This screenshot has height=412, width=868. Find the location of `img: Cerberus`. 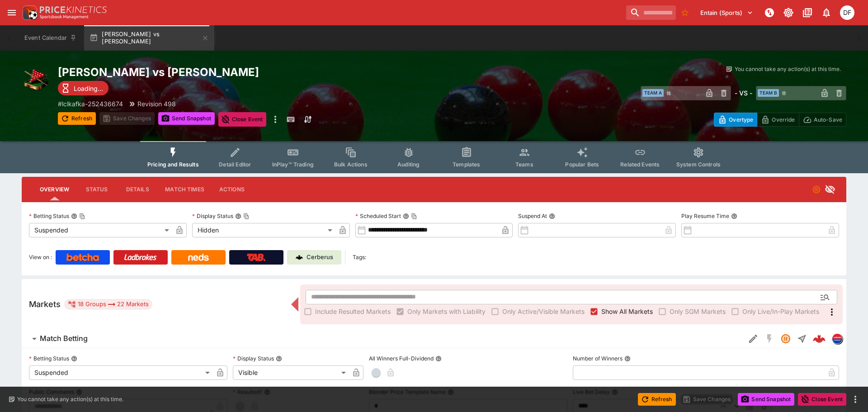

img: Cerberus is located at coordinates (299, 257).